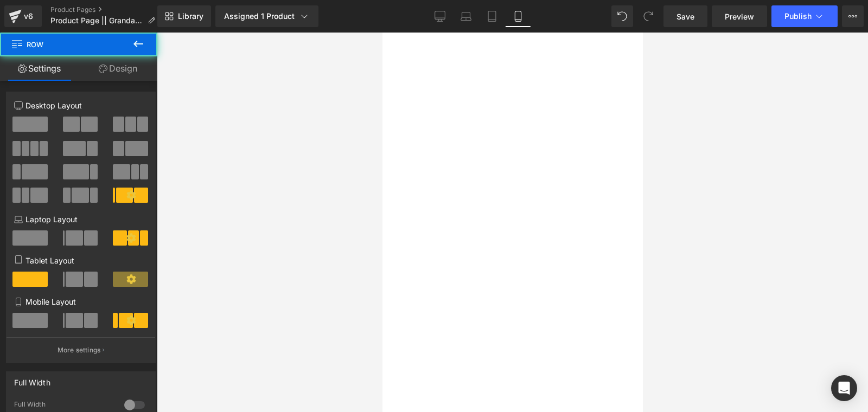 Image resolution: width=868 pixels, height=412 pixels. What do you see at coordinates (685, 16) in the screenshot?
I see `span: Save` at bounding box center [685, 16].